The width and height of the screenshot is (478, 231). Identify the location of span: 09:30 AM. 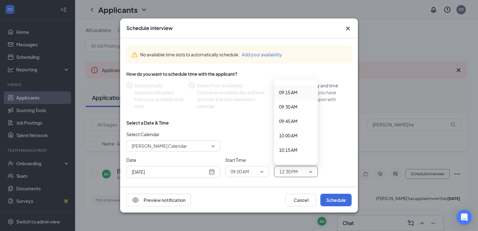
(288, 107).